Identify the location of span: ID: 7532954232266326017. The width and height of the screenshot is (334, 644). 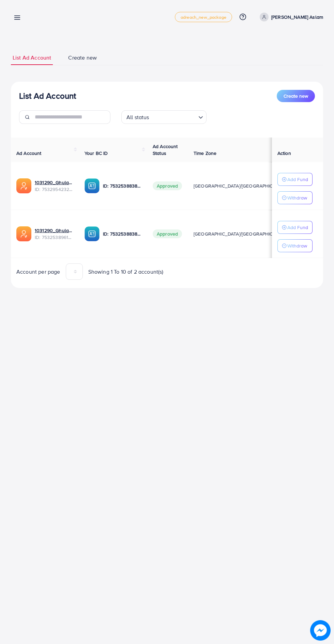
(54, 189).